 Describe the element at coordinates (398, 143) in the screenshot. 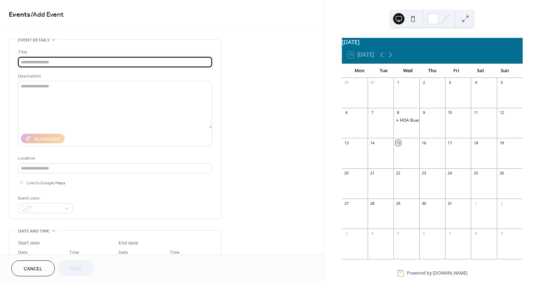

I see `div: 15` at that location.